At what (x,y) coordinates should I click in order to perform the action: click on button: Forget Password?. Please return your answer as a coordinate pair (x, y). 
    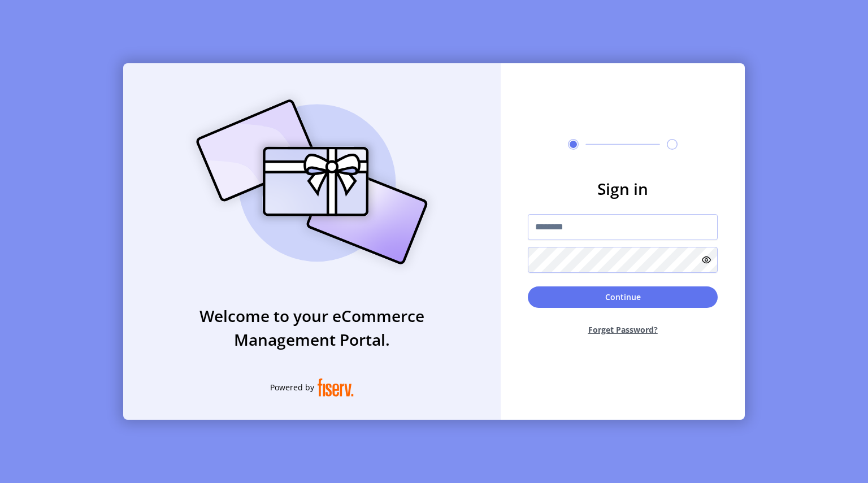
    Looking at the image, I should click on (623, 329).